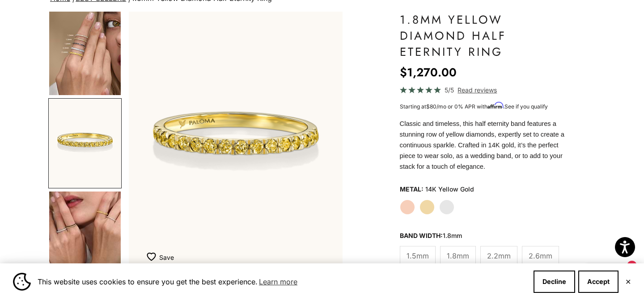 The height and width of the screenshot is (300, 644). I want to click on div: Item 6 of 21, so click(235, 144).